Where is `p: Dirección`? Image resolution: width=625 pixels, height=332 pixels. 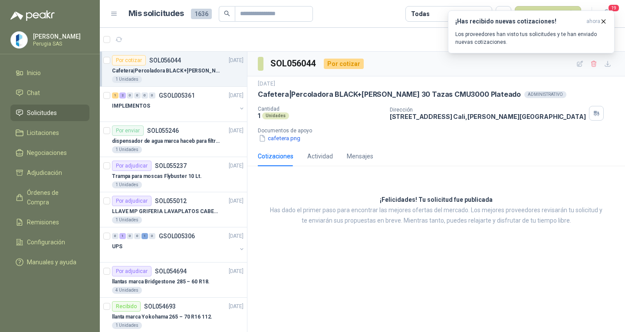 p: Dirección is located at coordinates (488, 110).